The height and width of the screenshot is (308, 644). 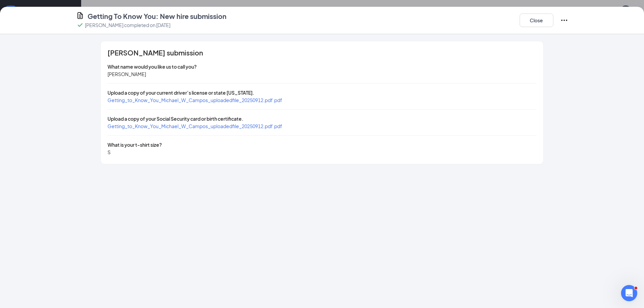 What do you see at coordinates (80, 15) in the screenshot?
I see `svg: CustomFormIcon` at bounding box center [80, 15].